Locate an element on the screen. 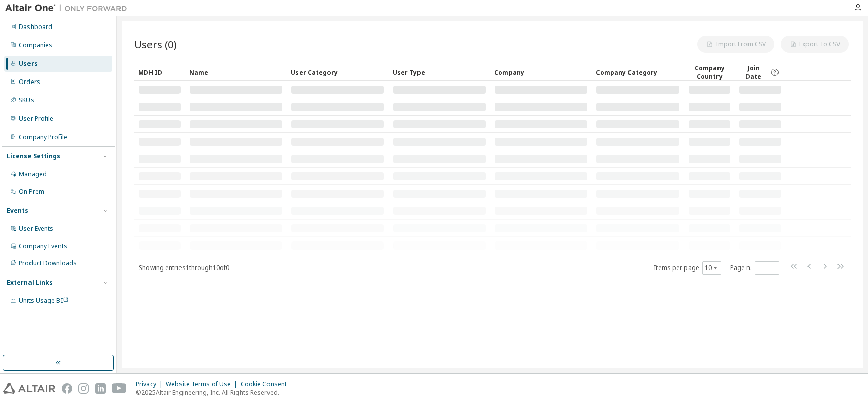  div: User Category is located at coordinates (338, 72).